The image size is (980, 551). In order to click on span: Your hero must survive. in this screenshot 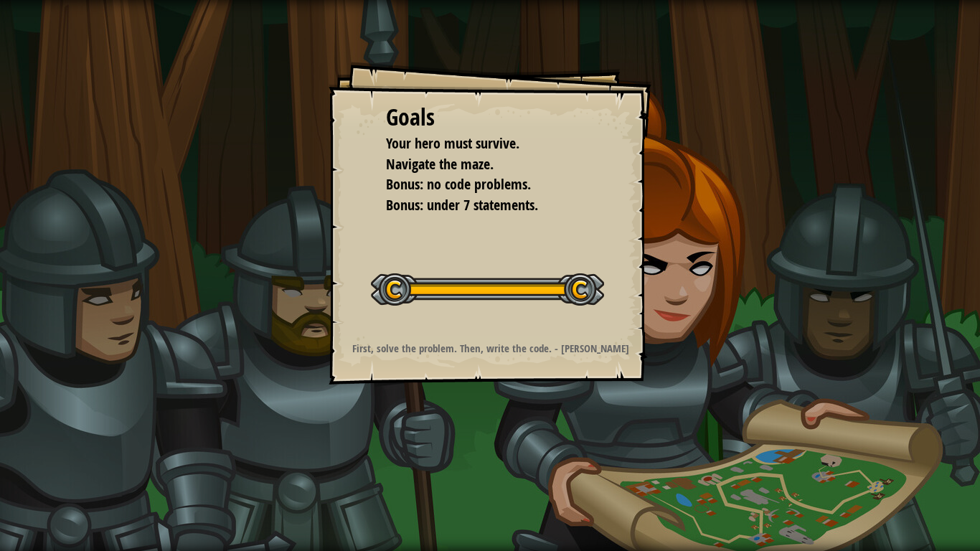, I will do `click(453, 143)`.